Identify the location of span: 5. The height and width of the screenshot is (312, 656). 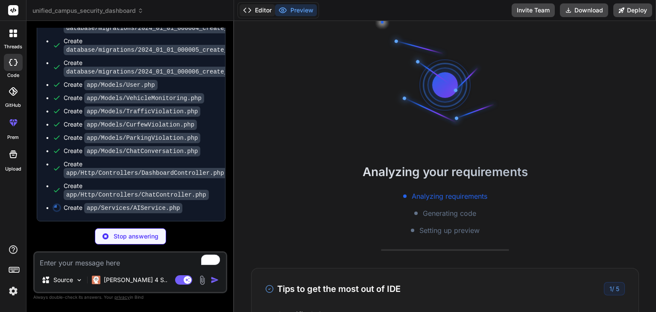
(618, 288).